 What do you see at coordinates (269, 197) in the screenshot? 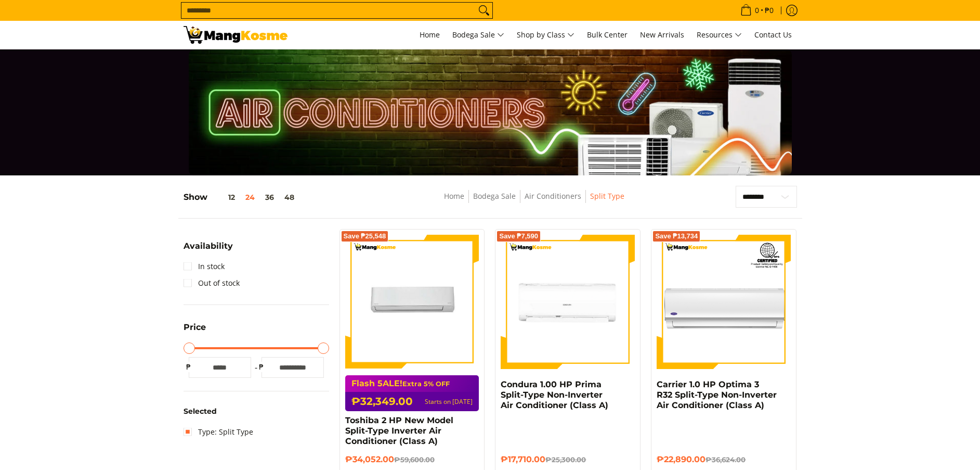
I see `button: 36` at bounding box center [269, 197].